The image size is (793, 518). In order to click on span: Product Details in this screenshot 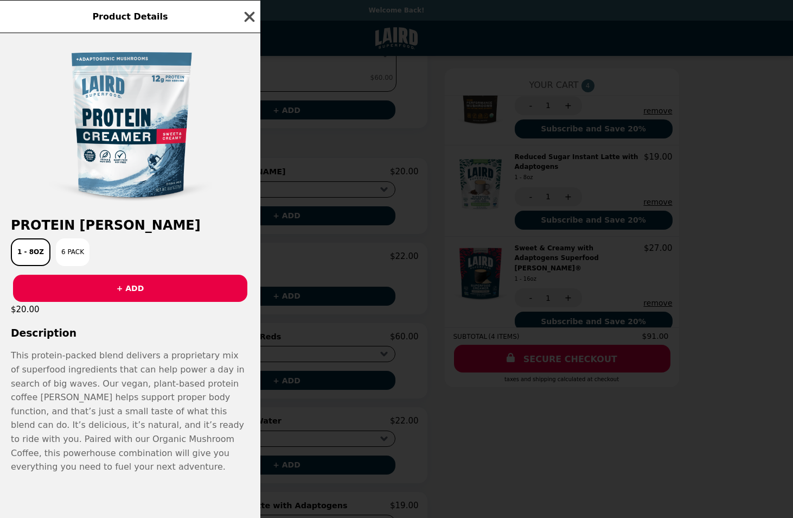, I will do `click(130, 16)`.